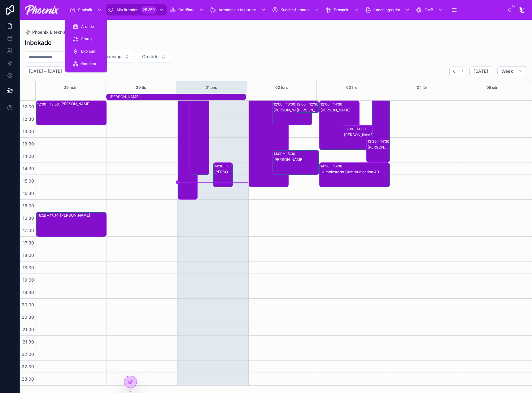 The image size is (532, 393). What do you see at coordinates (379, 142) in the screenshot?
I see `div: 13:30 – 14:30` at bounding box center [379, 142].